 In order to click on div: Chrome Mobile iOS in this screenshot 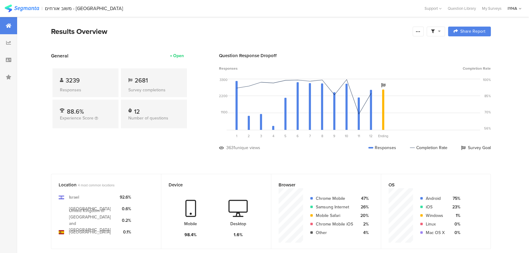, I will do `click(334, 224)`.